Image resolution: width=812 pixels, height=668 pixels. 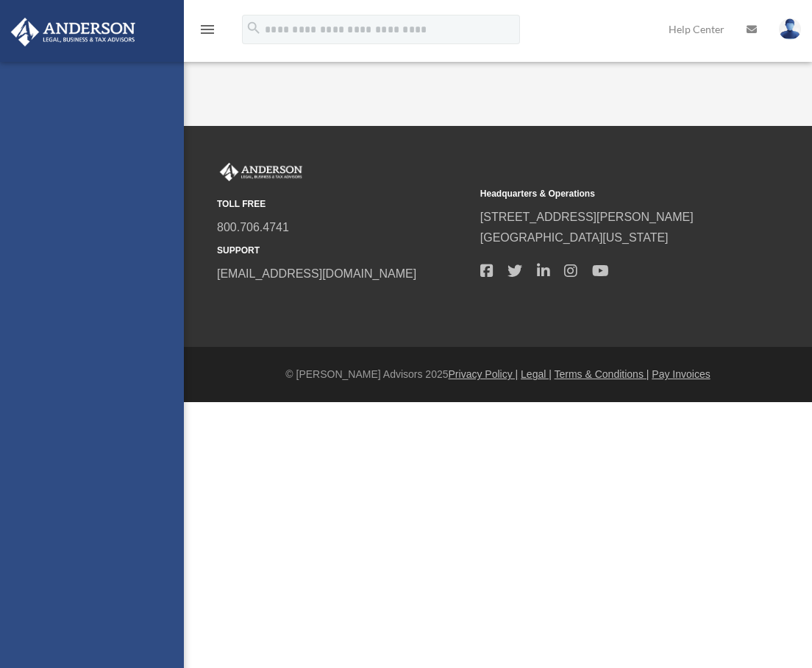 What do you see at coordinates (483, 374) in the screenshot?
I see `a: Privacy Policy |` at bounding box center [483, 374].